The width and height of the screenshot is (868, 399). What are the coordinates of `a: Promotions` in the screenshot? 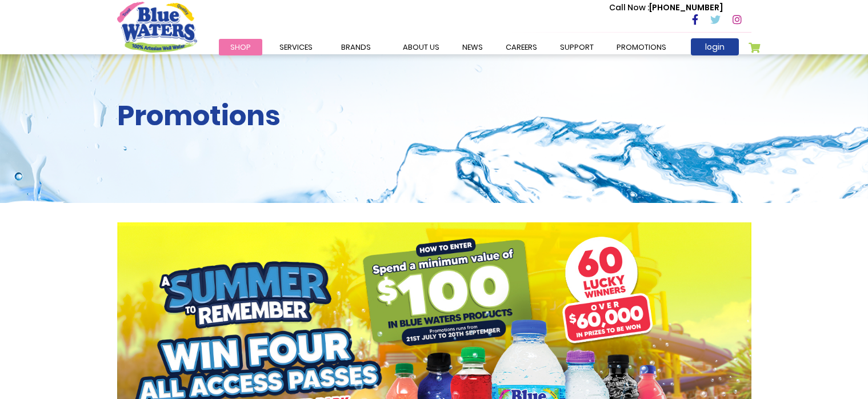 It's located at (641, 47).